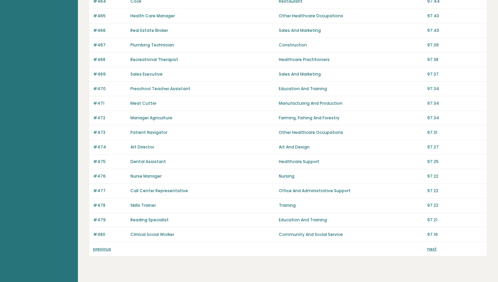 The width and height of the screenshot is (498, 282). I want to click on a: previous, so click(102, 249).